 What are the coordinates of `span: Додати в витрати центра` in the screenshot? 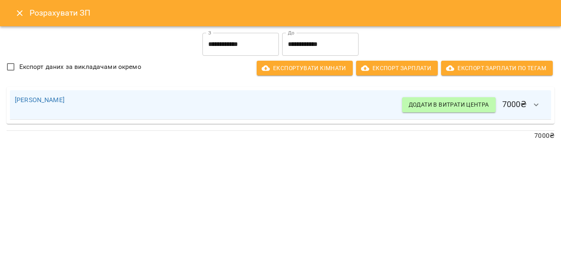 It's located at (449, 105).